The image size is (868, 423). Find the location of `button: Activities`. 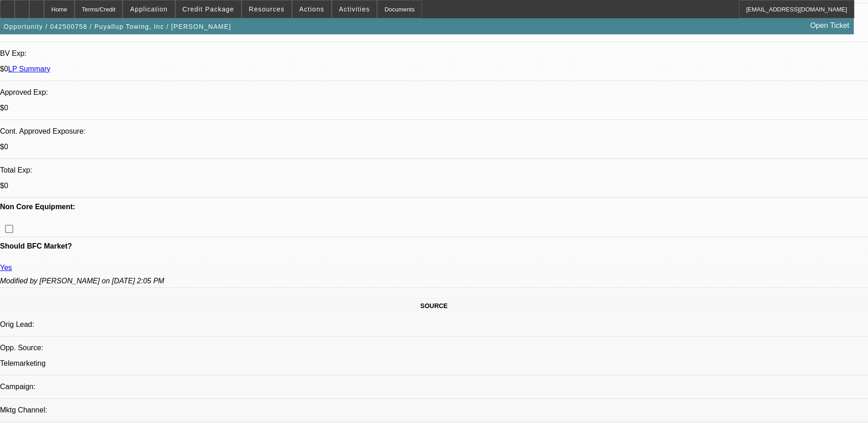

button: Activities is located at coordinates (354, 9).